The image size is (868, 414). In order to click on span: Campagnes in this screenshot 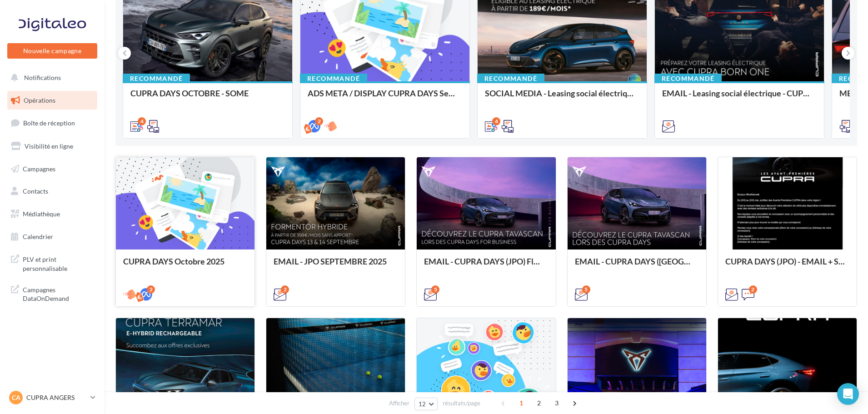, I will do `click(39, 168)`.